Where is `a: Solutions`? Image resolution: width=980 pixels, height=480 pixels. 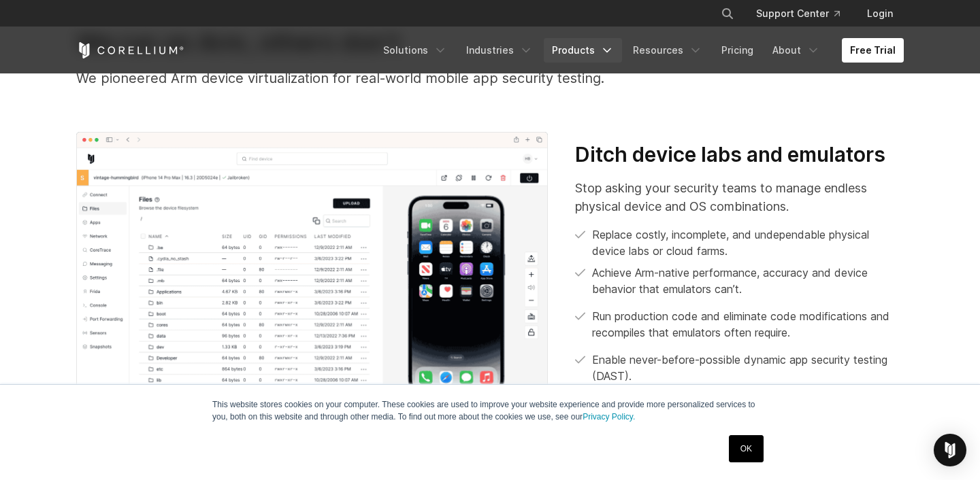
a: Solutions is located at coordinates (415, 50).